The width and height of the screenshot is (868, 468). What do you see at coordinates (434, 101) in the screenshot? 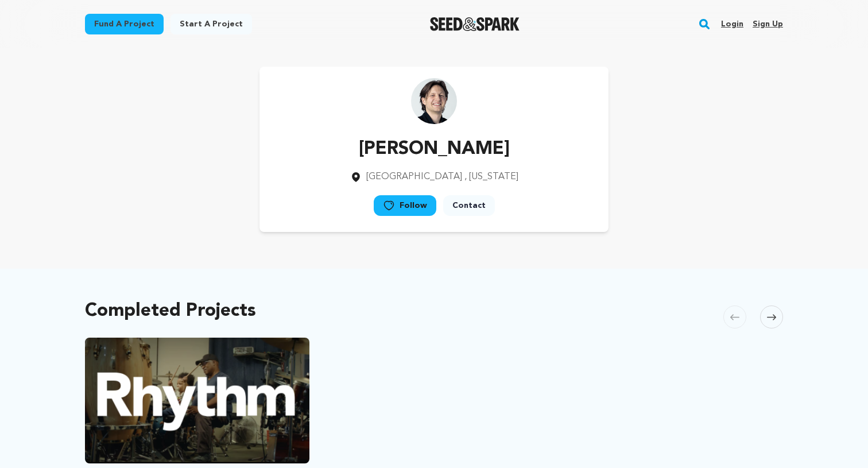
I see `img: https://seedandspark-static.s3.us-east-2.amazonaws.com/images/User/002/167/236/medium/f260a924e46...` at bounding box center [434, 101].